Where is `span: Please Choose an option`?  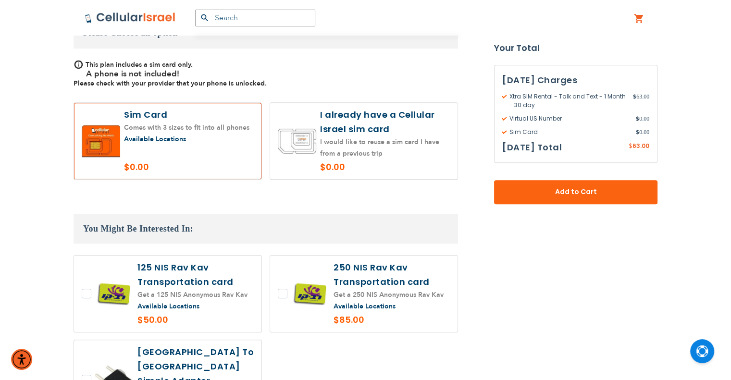 span: Please Choose an option is located at coordinates (130, 33).